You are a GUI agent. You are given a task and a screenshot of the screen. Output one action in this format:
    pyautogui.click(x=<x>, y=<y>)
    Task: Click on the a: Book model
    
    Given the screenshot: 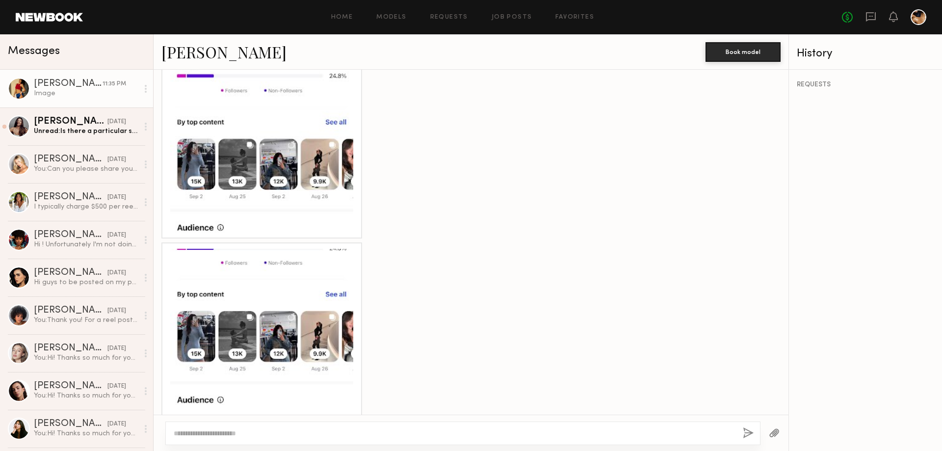 What is the action you would take?
    pyautogui.click(x=743, y=51)
    